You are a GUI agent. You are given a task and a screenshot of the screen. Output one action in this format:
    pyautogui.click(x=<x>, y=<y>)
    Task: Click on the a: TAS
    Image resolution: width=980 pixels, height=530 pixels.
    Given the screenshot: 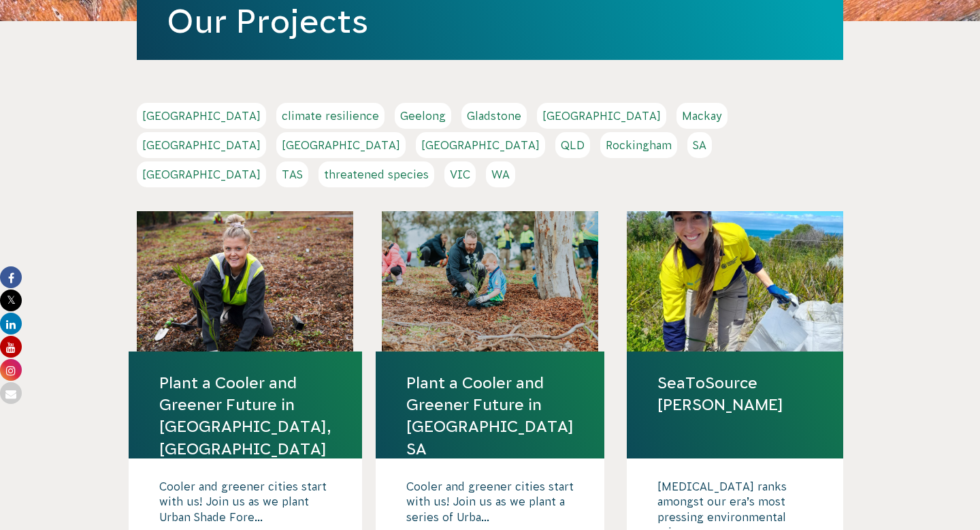 What is the action you would take?
    pyautogui.click(x=292, y=174)
    